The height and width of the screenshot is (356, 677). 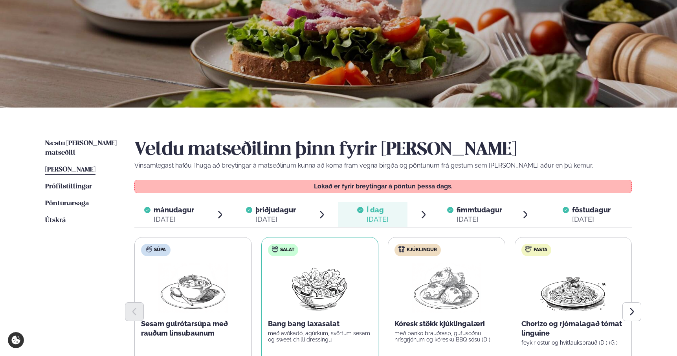 I want to click on a: Útskrá, so click(x=55, y=221).